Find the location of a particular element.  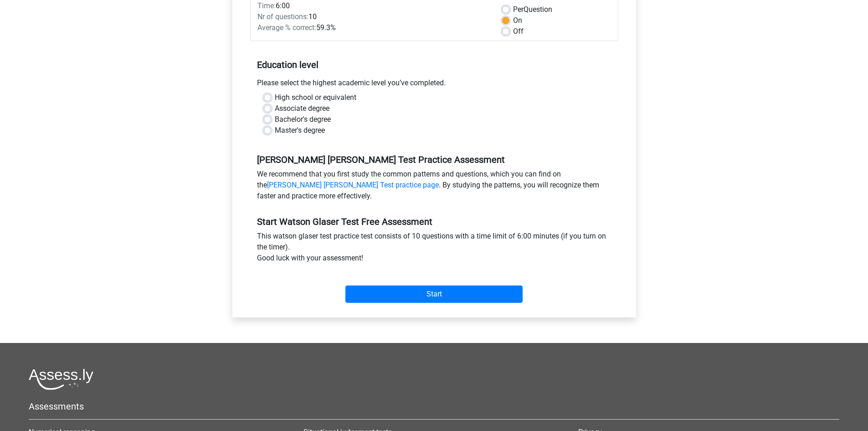

label: Associate degree is located at coordinates (302, 108).